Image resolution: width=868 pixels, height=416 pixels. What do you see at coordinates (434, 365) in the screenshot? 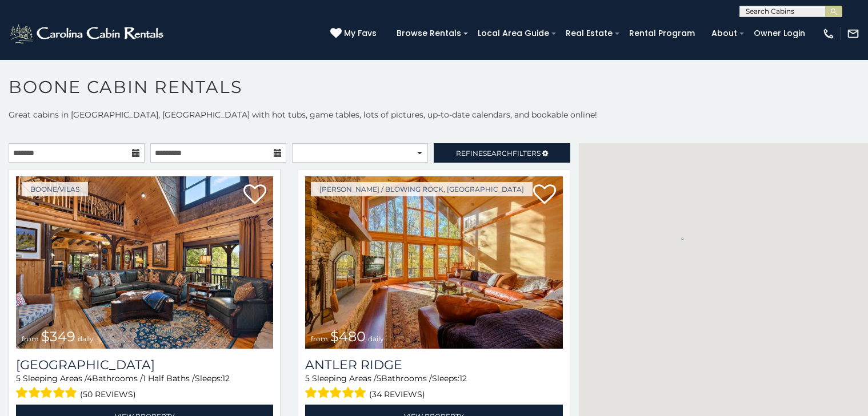
I see `a: Antler Ridge` at bounding box center [434, 365].